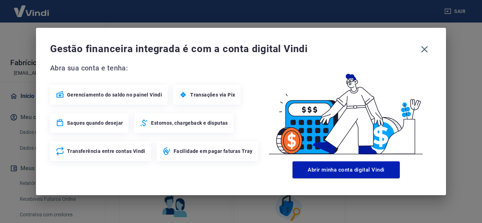 The width and height of the screenshot is (482, 223). Describe the element at coordinates (213, 151) in the screenshot. I see `span: Facilidade em pagar faturas Tray` at that location.